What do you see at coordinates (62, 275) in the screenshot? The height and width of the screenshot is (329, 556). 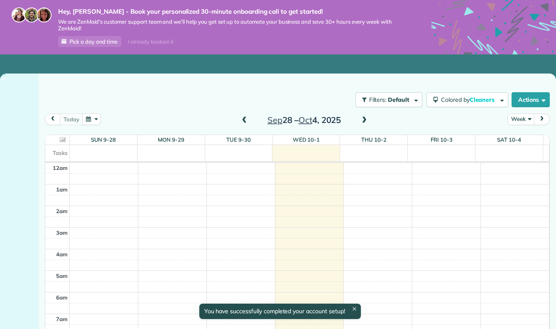 I see `span: 5am` at bounding box center [62, 275].